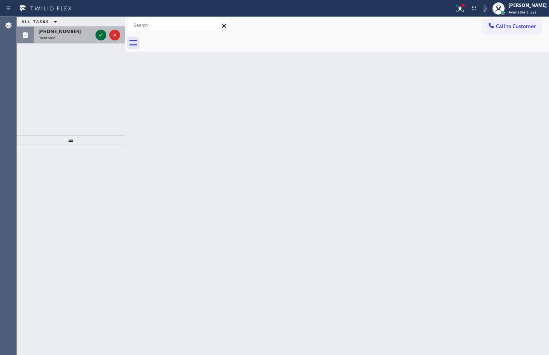 The width and height of the screenshot is (549, 355). What do you see at coordinates (522, 12) in the screenshot?
I see `span: Available | 22s` at bounding box center [522, 12].